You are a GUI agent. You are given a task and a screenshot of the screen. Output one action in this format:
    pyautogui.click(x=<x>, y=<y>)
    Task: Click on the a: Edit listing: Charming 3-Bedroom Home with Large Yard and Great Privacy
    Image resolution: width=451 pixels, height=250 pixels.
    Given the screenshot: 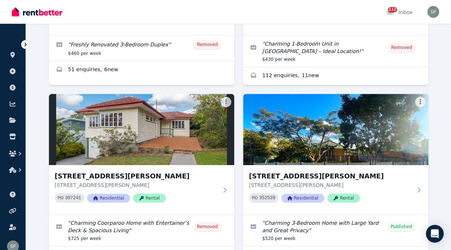 What is the action you would take?
    pyautogui.click(x=336, y=230)
    